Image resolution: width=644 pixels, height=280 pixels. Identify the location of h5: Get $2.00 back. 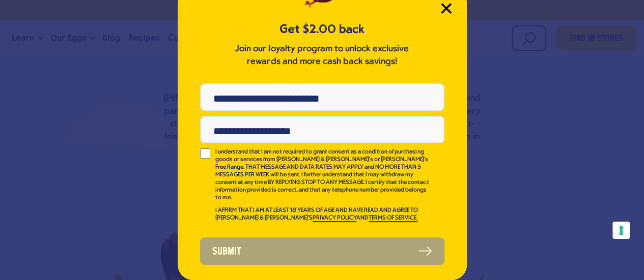
(323, 29).